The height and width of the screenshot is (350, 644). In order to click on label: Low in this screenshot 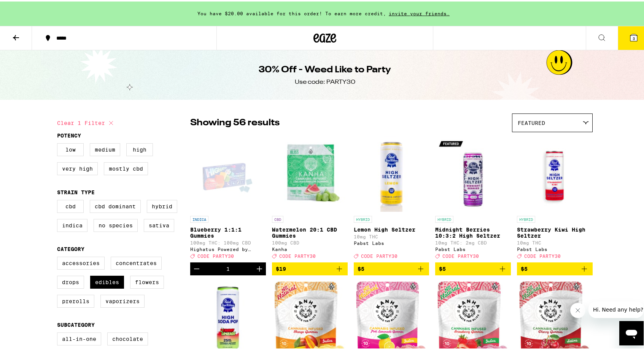, I will do `click(71, 148)`.